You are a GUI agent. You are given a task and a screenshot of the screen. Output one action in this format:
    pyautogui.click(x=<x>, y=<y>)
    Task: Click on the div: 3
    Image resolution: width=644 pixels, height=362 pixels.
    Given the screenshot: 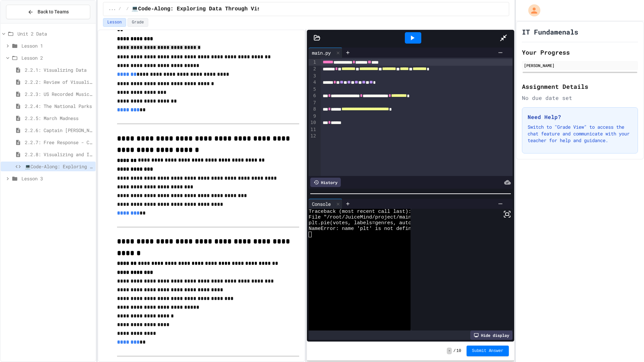 What is the action you would take?
    pyautogui.click(x=312, y=76)
    